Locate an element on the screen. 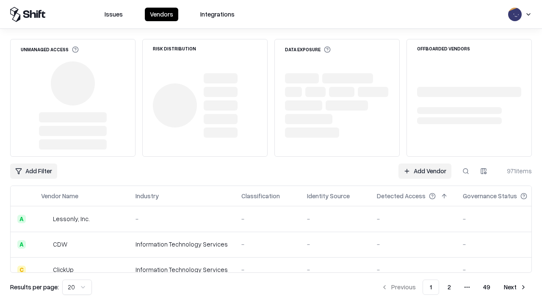  div: Offboarded Vendors is located at coordinates (444, 48).